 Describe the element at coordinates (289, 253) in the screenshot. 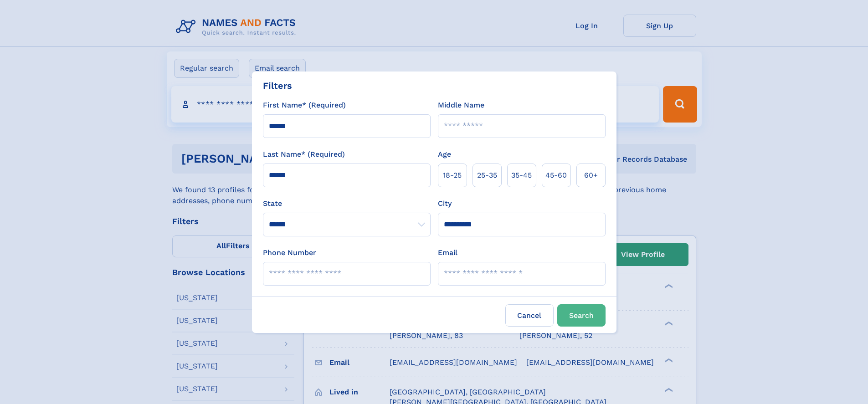

I see `label: Phone Number` at that location.